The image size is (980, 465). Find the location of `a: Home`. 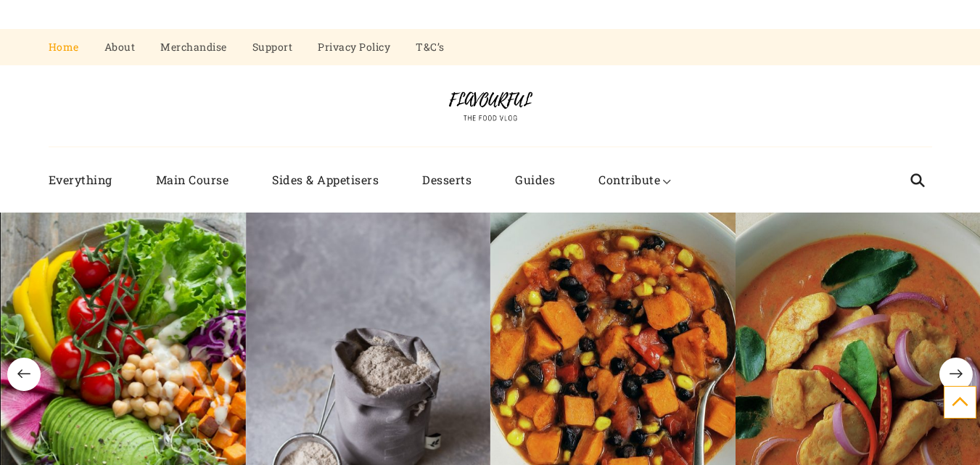

a: Home is located at coordinates (64, 47).